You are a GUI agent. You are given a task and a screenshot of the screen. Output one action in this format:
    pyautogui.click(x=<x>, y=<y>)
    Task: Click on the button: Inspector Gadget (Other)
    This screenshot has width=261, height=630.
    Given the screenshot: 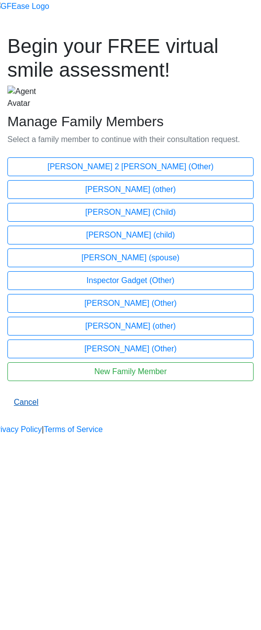 What is the action you would take?
    pyautogui.click(x=131, y=281)
    